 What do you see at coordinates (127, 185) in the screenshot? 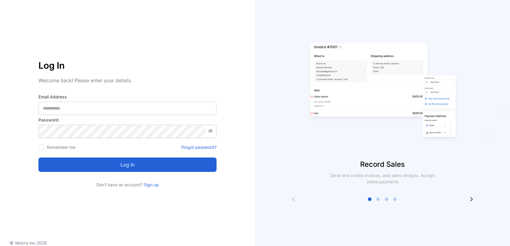
I see `p: Don't have an account?` at bounding box center [127, 185].